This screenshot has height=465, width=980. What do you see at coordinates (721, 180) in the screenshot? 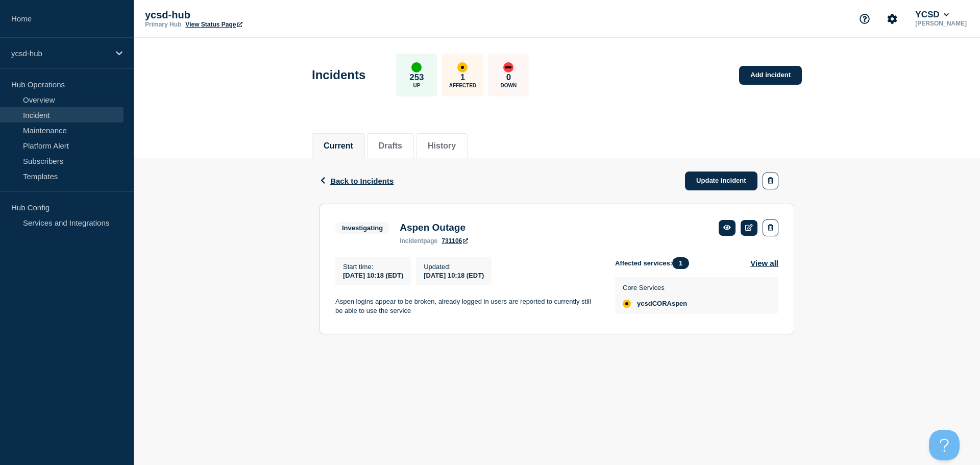
I see `a: Update incident` at bounding box center [721, 180].